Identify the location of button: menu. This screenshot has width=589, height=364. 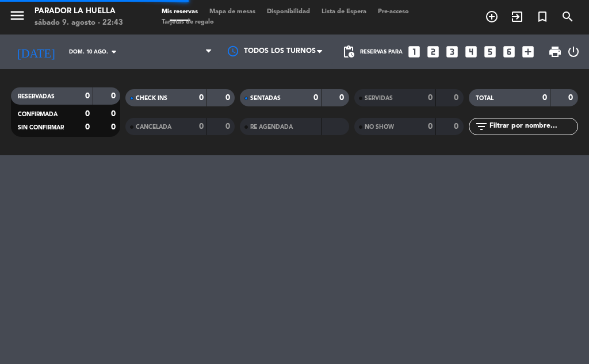
(17, 17).